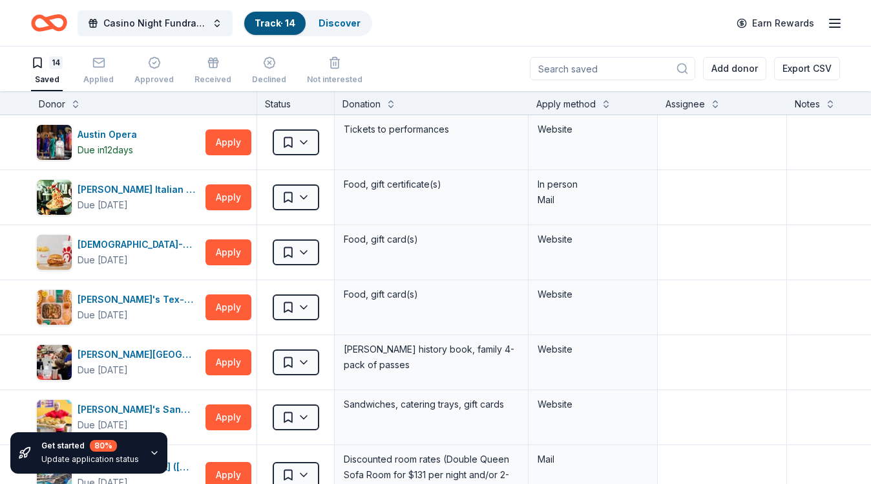 The image size is (871, 484). I want to click on span: Casino Night Fundraiser and Silent Auction, so click(155, 23).